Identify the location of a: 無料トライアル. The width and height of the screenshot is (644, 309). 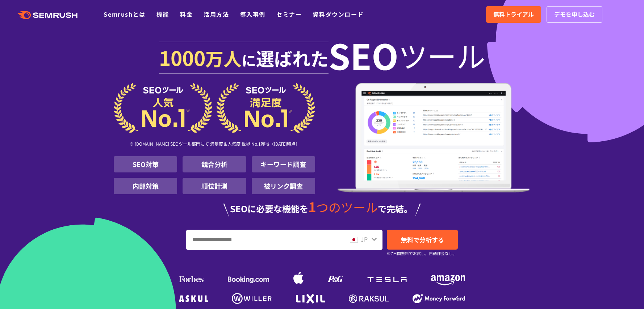
(514, 15).